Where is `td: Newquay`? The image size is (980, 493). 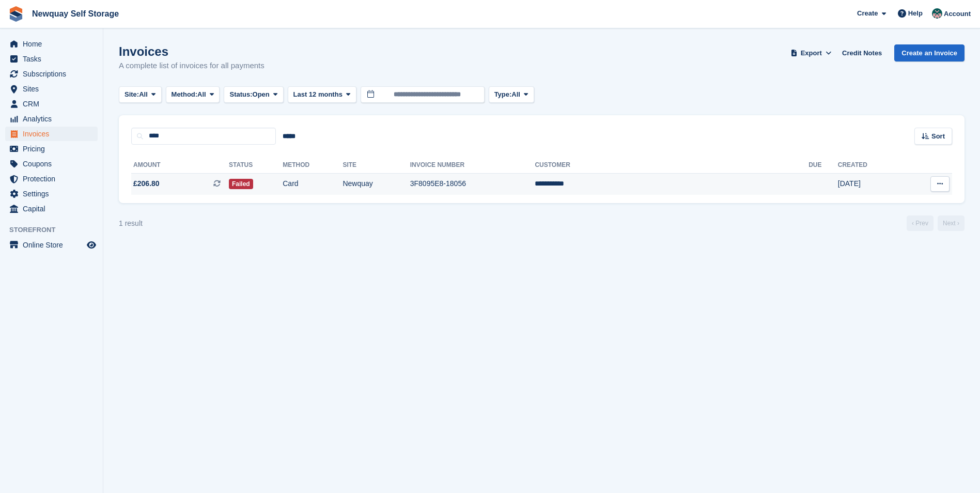
td: Newquay is located at coordinates (376, 184).